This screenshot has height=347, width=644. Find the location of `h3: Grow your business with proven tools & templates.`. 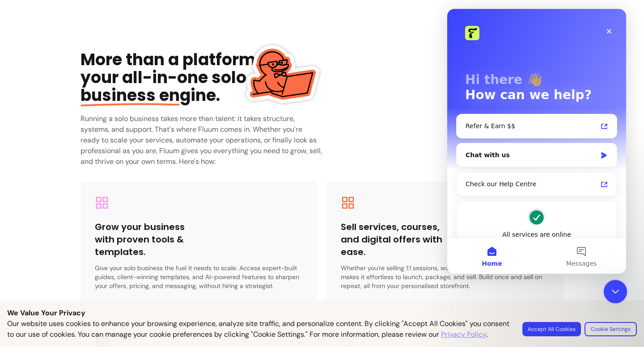

h3: Grow your business with proven tools & templates. is located at coordinates (147, 240).